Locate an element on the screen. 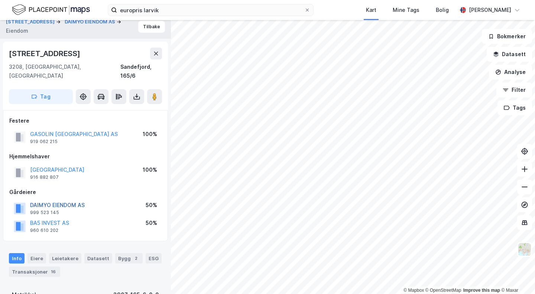 The height and width of the screenshot is (294, 535). button: Analyse is located at coordinates (511, 72).